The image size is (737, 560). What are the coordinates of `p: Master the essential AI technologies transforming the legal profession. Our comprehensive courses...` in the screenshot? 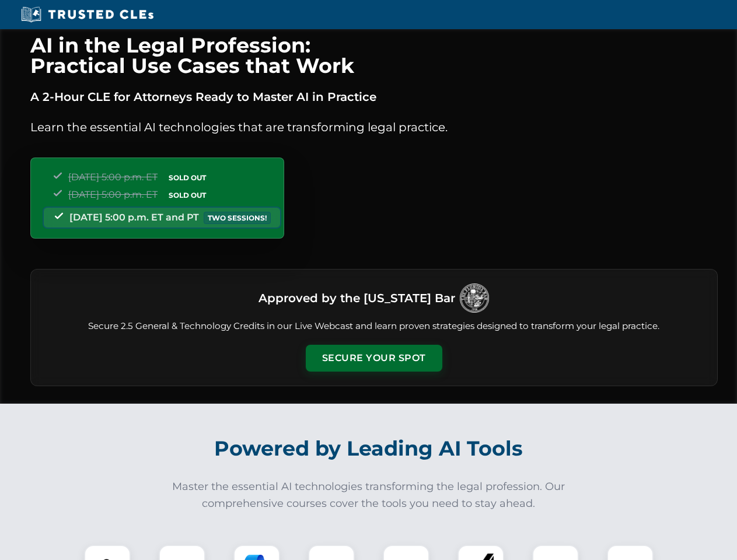 It's located at (368, 495).